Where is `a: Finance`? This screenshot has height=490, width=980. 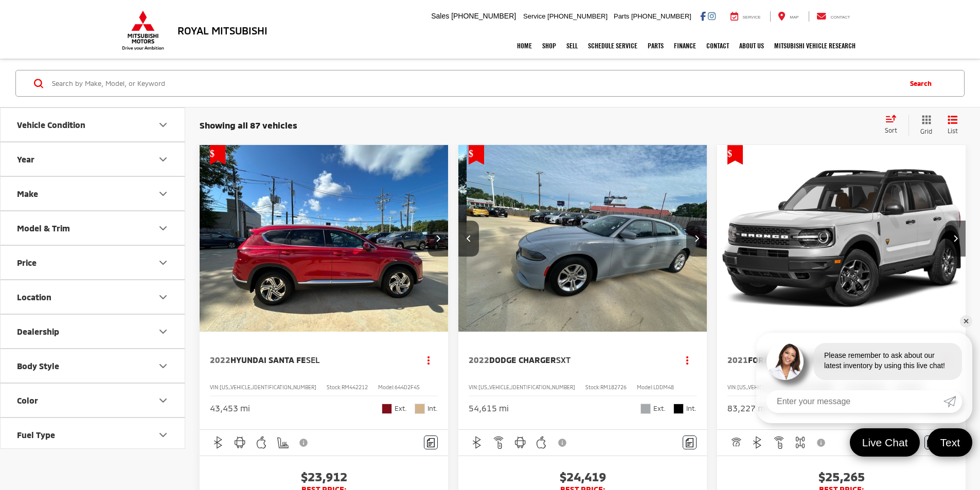 a: Finance is located at coordinates (684, 45).